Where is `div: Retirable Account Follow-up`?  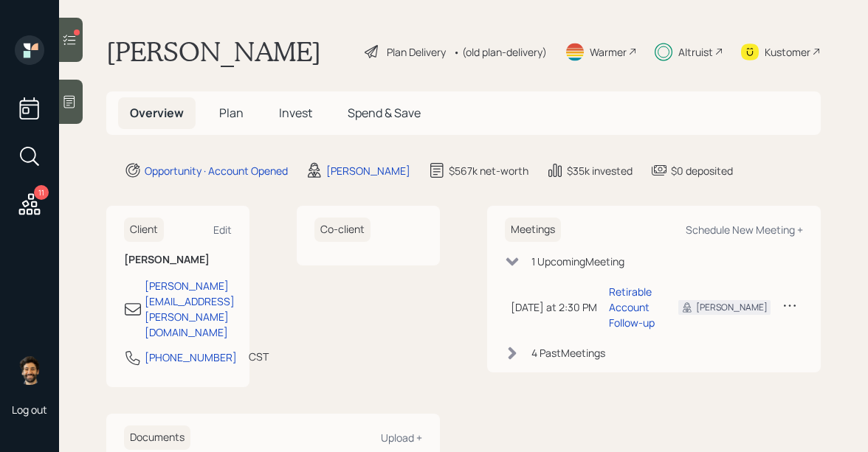
div: Retirable Account Follow-up is located at coordinates (632, 307).